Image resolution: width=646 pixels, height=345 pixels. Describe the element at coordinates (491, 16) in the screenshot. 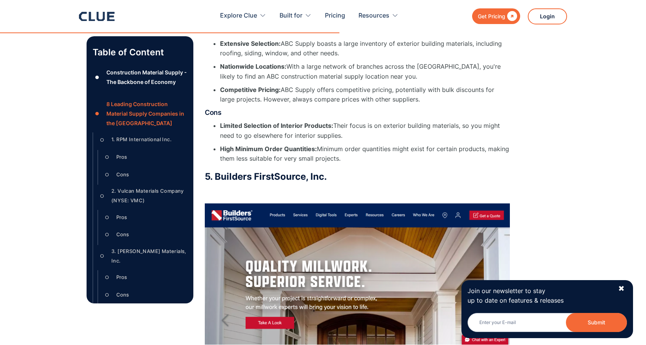

I see `div: Get Pricing` at that location.